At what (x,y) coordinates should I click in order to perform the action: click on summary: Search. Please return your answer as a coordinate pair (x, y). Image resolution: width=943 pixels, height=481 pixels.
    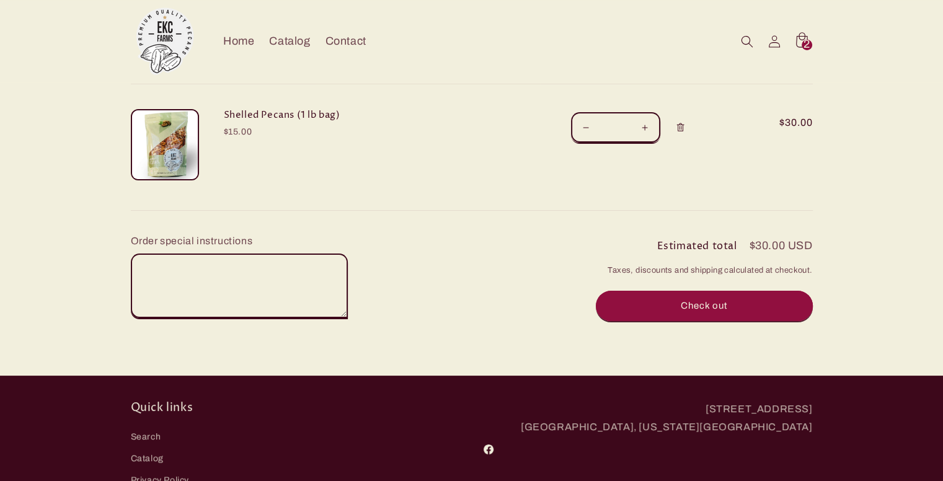
    Looking at the image, I should click on (747, 42).